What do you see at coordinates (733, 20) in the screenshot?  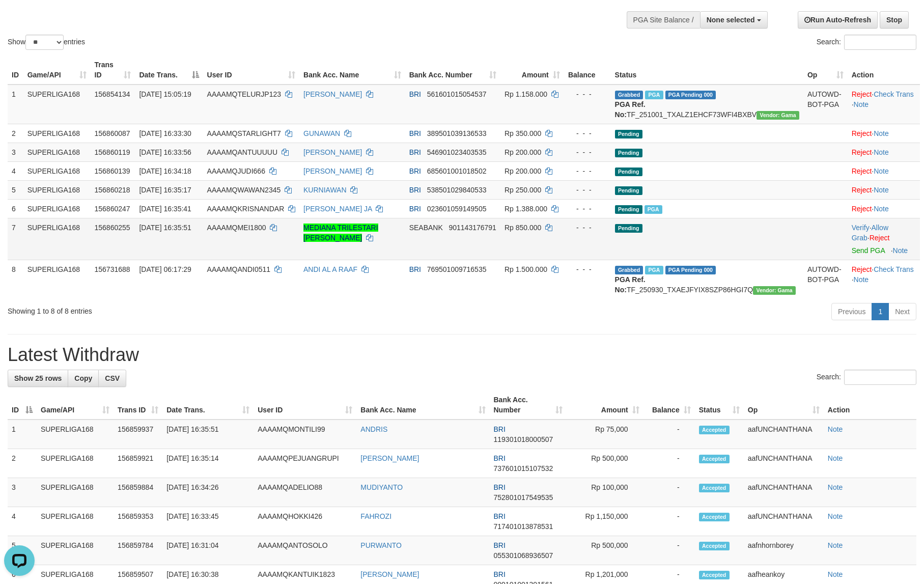 I see `button: None selected` at bounding box center [733, 20].